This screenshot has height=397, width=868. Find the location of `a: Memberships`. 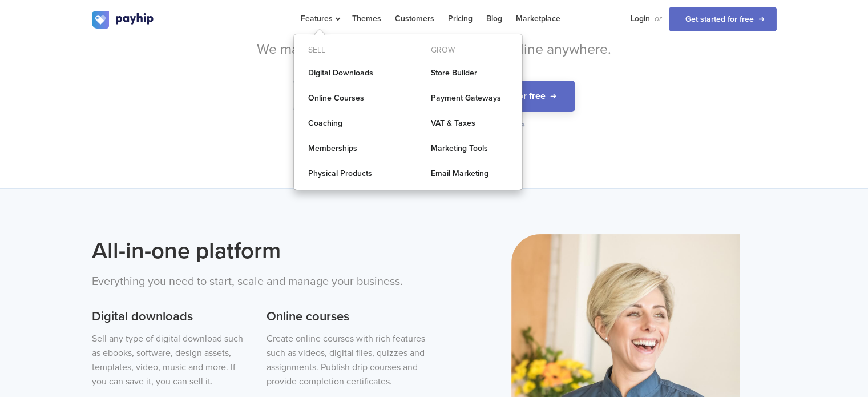

a: Memberships is located at coordinates (346, 149).